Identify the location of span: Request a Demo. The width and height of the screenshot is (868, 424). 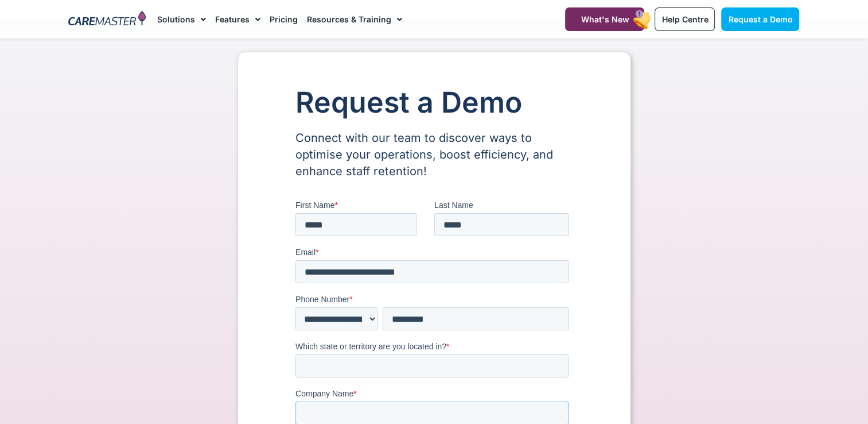
(760, 19).